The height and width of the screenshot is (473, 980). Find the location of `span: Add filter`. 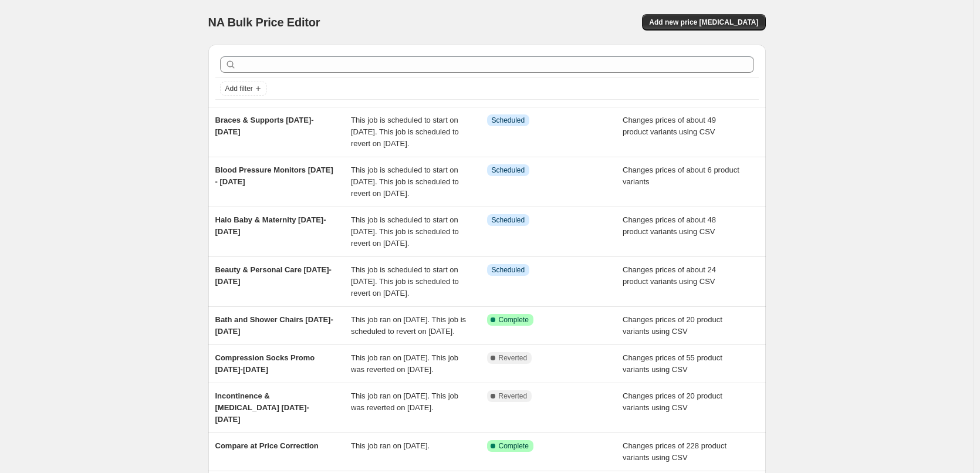

span: Add filter is located at coordinates (239, 89).